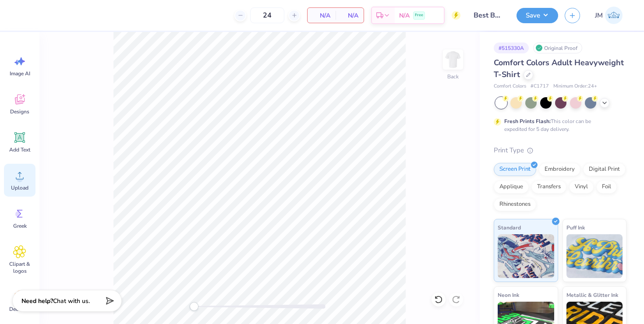  Describe the element at coordinates (194, 307) in the screenshot. I see `div: Accessibility label` at that location.